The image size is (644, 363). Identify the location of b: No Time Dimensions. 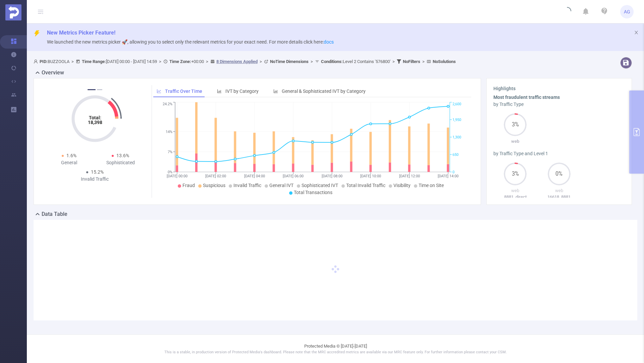
(289, 61).